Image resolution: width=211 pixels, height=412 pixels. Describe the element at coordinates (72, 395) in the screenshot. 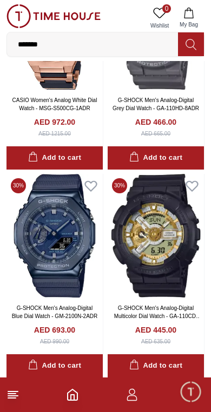

I see `a: Home` at that location.